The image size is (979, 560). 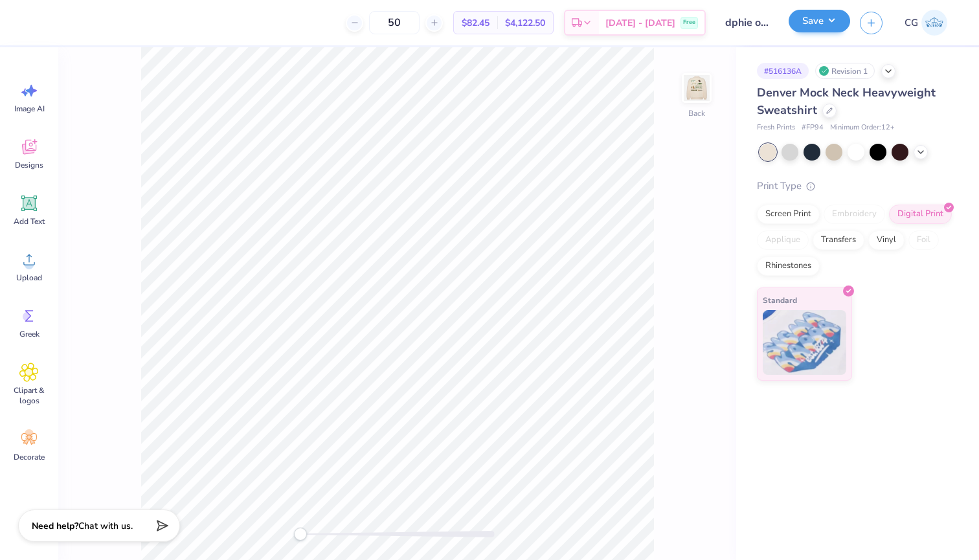 What do you see at coordinates (839, 240) in the screenshot?
I see `div: Transfers` at bounding box center [839, 240].